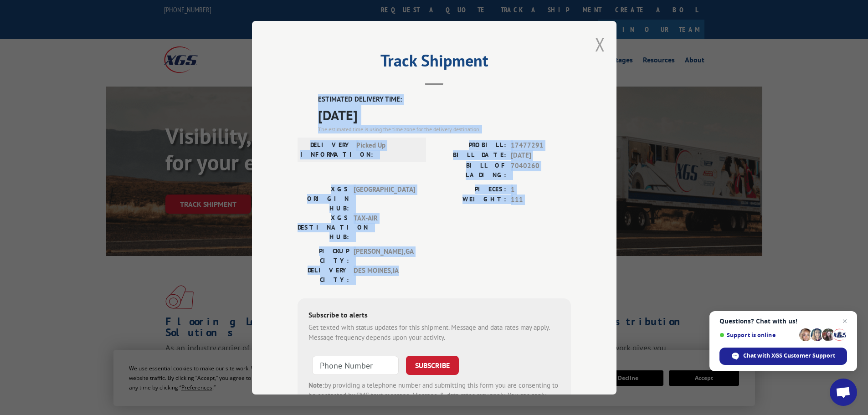 This screenshot has width=868, height=415. Describe the element at coordinates (470, 145) in the screenshot. I see `label: PROBILL:` at that location.